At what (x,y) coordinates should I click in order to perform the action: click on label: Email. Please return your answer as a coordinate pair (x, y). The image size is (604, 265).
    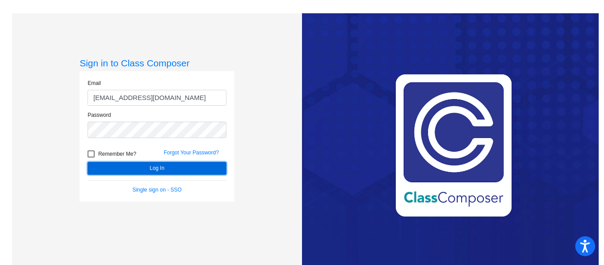
    Looking at the image, I should click on (94, 83).